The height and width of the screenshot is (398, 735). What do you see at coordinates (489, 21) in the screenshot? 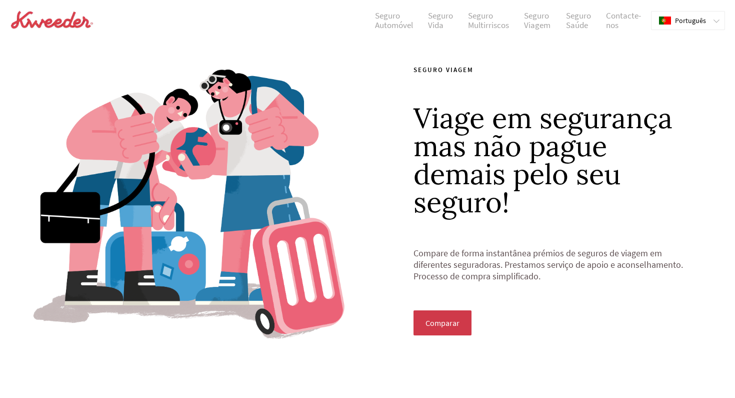
I see `a: Seguro Multirriscos` at bounding box center [489, 21].